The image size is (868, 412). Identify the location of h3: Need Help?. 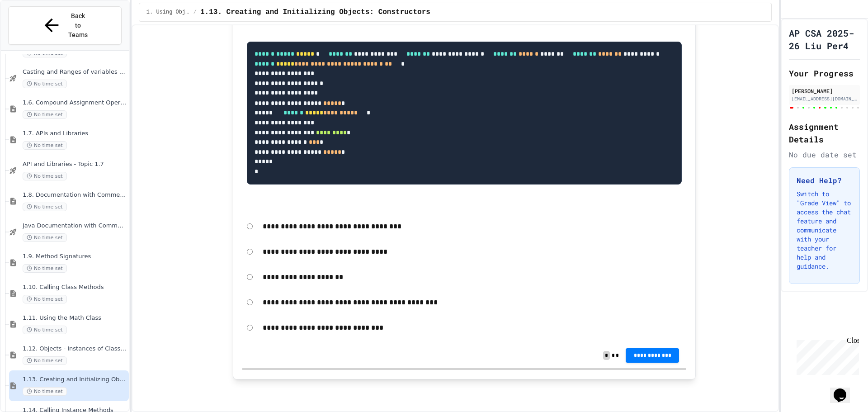
(824, 180).